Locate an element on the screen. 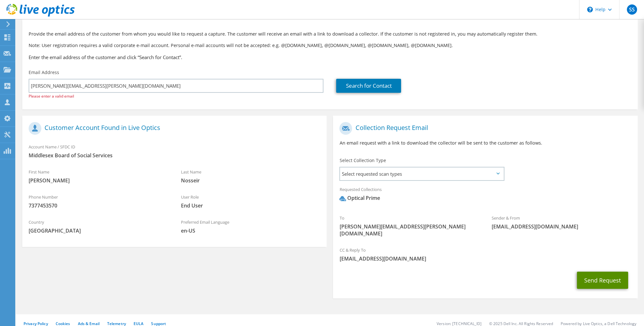  div: Preferred Email Language is located at coordinates (251, 226).